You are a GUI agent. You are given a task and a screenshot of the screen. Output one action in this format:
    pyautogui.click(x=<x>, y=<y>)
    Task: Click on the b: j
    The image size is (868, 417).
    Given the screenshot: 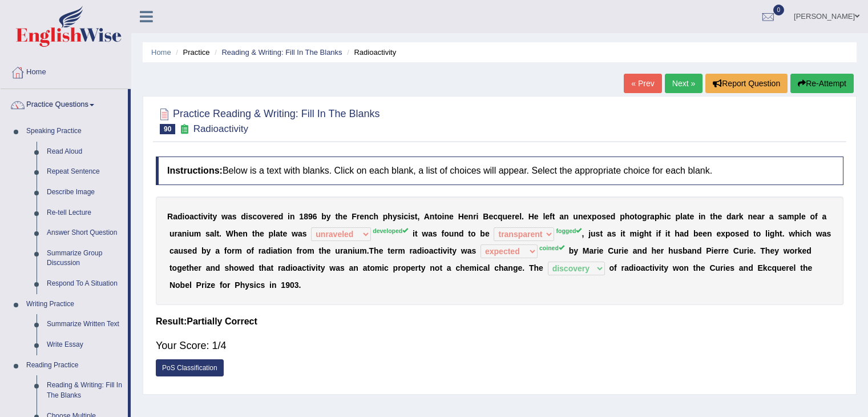 What is the action you would take?
    pyautogui.click(x=590, y=234)
    